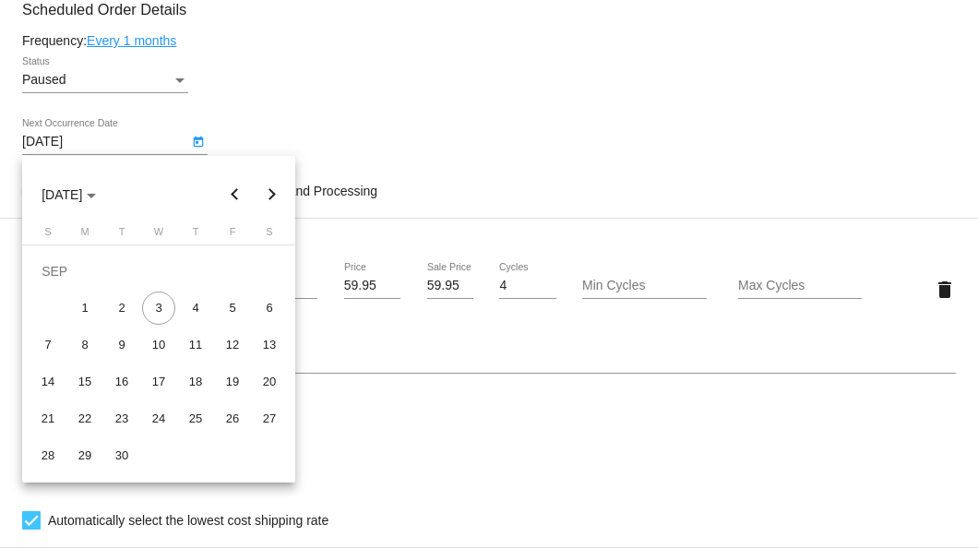 This screenshot has width=978, height=560. What do you see at coordinates (158, 382) in the screenshot?
I see `div: 17` at bounding box center [158, 382].